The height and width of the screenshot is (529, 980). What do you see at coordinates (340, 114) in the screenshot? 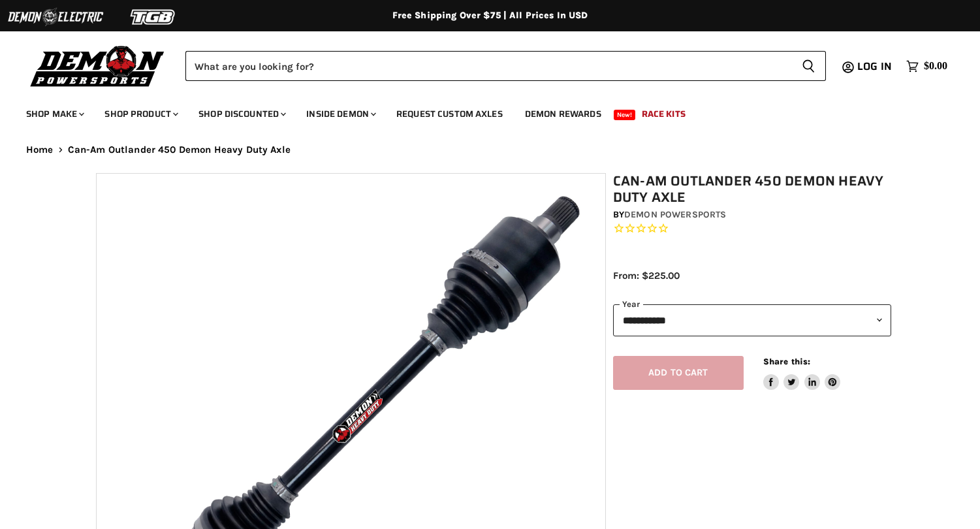
I see `a: Inside Demon` at bounding box center [340, 114].